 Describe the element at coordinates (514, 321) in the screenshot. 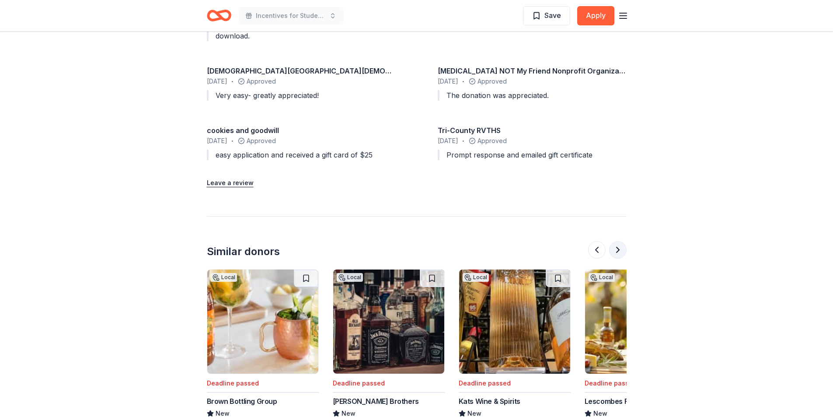

I see `img: Image for Kats Wine & Spirits` at that location.